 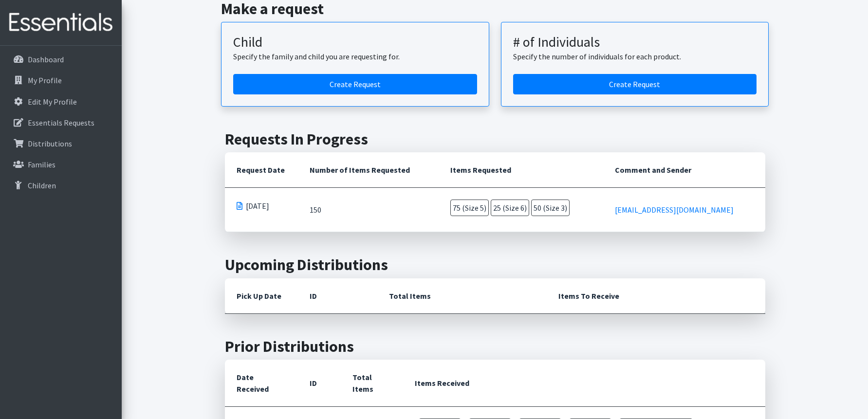 What do you see at coordinates (46, 60) in the screenshot?
I see `p: Dashboard` at bounding box center [46, 60].